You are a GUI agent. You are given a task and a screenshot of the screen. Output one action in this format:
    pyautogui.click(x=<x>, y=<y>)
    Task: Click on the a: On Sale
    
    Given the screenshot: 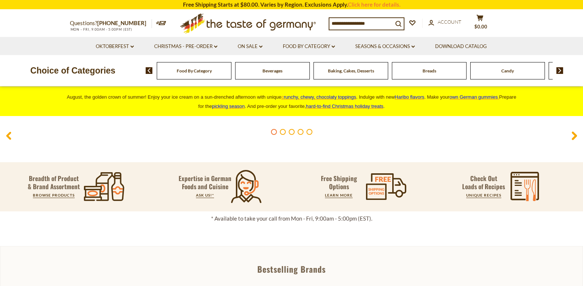 What is the action you would take?
    pyautogui.click(x=250, y=47)
    